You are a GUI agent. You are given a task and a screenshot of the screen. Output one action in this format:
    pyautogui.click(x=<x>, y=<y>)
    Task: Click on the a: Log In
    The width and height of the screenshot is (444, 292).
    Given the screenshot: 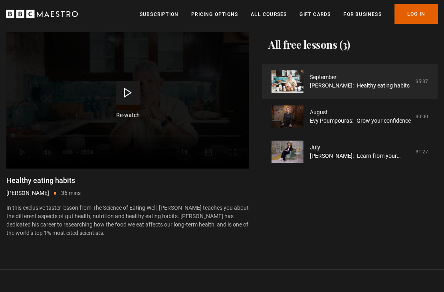 What is the action you would take?
    pyautogui.click(x=416, y=14)
    